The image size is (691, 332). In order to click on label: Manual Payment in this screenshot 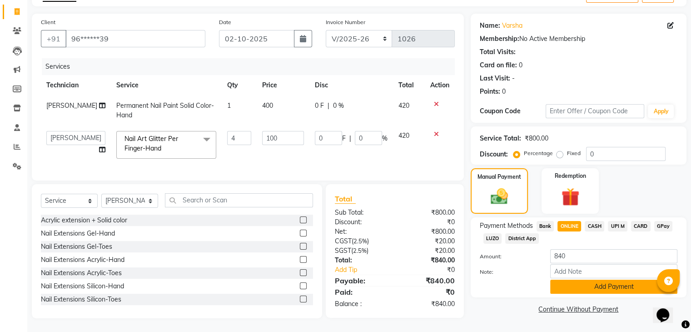, I will do `click(499, 177)`.